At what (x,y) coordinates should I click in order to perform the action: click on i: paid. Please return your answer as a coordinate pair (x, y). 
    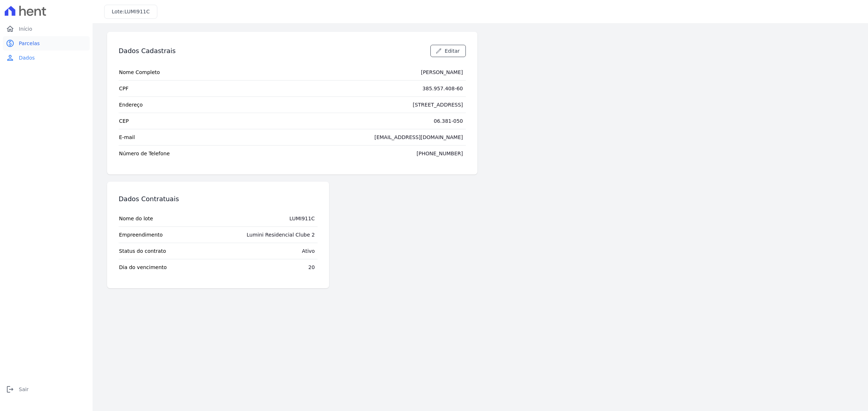
    Looking at the image, I should click on (10, 43).